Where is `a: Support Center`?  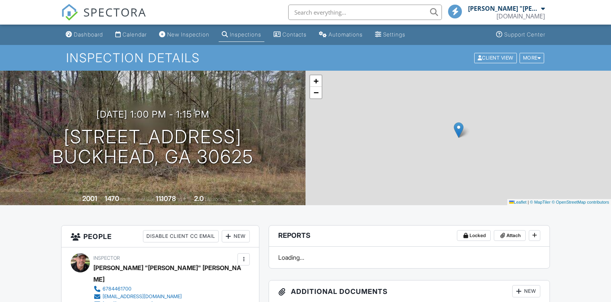 a: Support Center is located at coordinates (521, 35).